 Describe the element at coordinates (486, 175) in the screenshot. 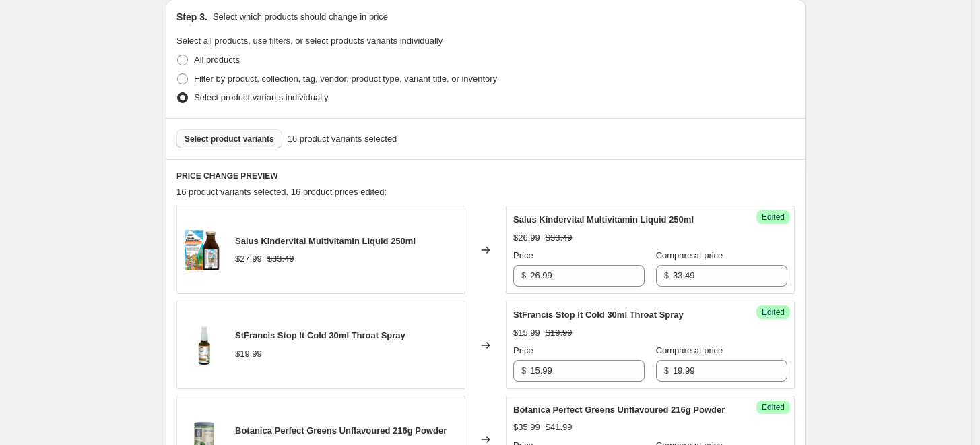

I see `h6: PRICE CHANGE PREVIEW` at that location.